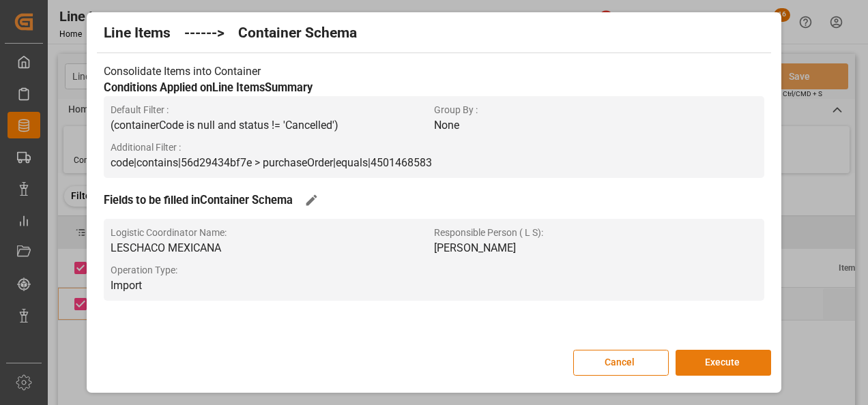 The width and height of the screenshot is (868, 405). Describe the element at coordinates (272, 125) in the screenshot. I see `p: (containerCode is null and status != 'Cancelled')` at that location.